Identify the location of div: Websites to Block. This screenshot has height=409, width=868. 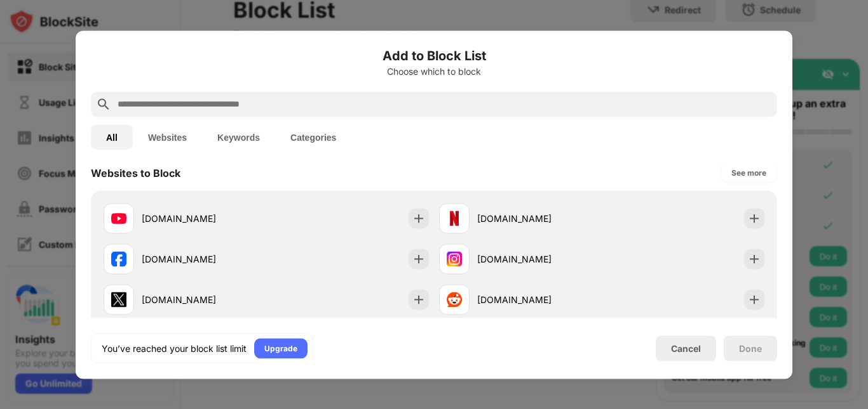
(136, 172).